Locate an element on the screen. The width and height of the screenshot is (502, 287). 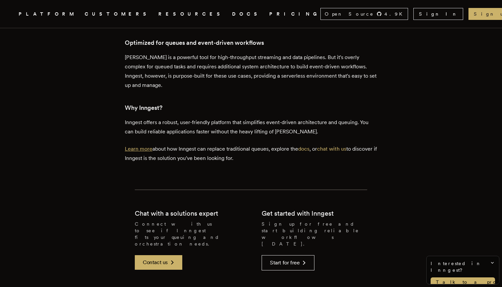
button: RESOURCES is located at coordinates (191, 14).